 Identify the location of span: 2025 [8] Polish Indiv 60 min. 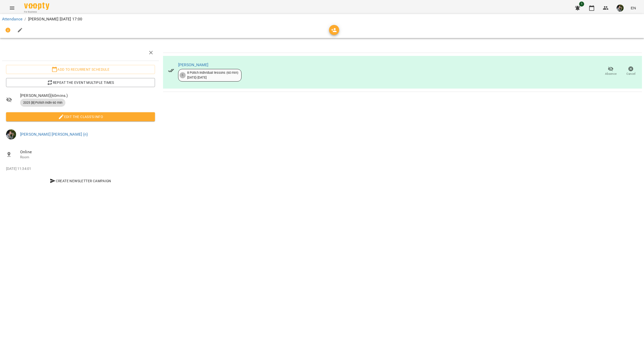
(43, 102).